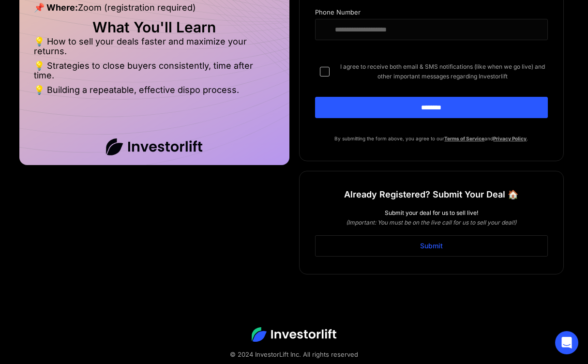  What do you see at coordinates (464, 139) in the screenshot?
I see `a: Terms of Service` at bounding box center [464, 139].